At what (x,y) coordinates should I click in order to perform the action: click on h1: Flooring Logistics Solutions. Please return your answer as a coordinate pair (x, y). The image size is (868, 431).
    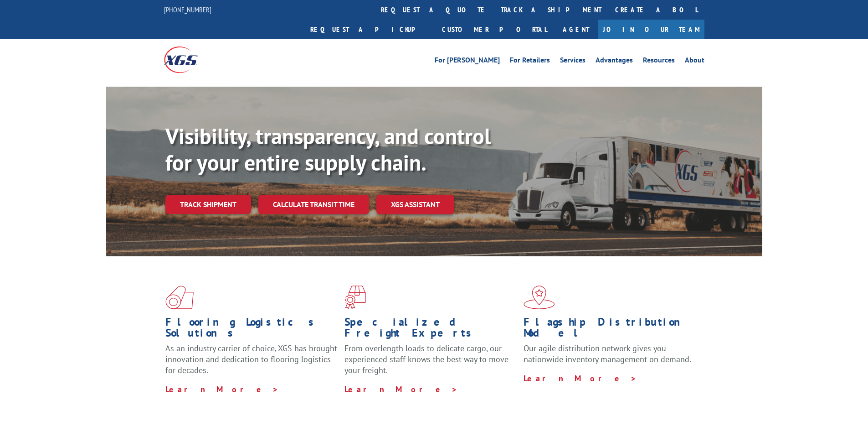
    Looking at the image, I should click on (251, 329).